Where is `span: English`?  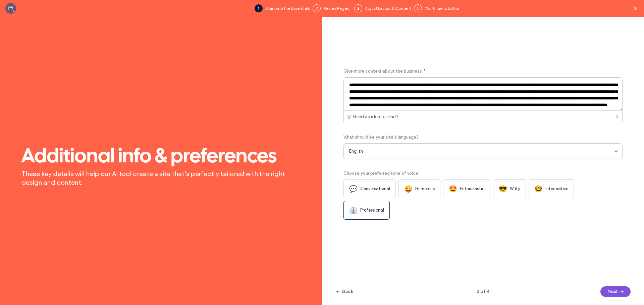
span: English is located at coordinates (356, 151).